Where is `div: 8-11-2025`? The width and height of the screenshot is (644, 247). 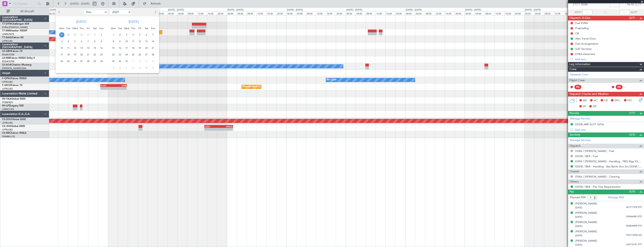
div: 8-11-2025 is located at coordinates (95, 41).